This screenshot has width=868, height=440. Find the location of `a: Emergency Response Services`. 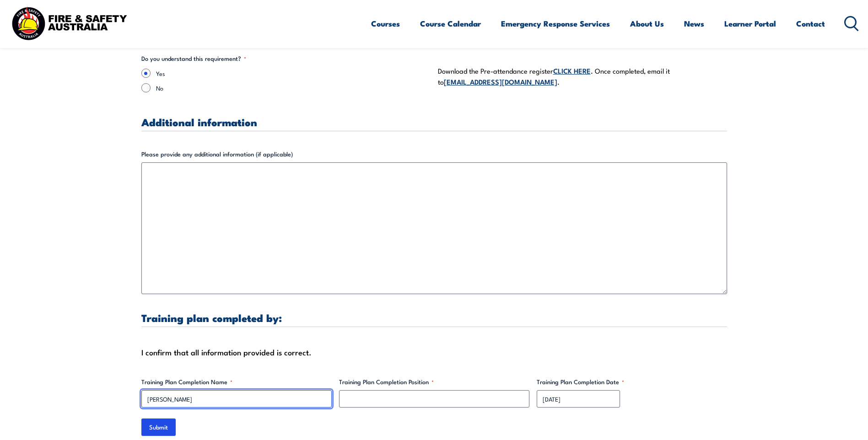

a: Emergency Response Services is located at coordinates (556, 24).